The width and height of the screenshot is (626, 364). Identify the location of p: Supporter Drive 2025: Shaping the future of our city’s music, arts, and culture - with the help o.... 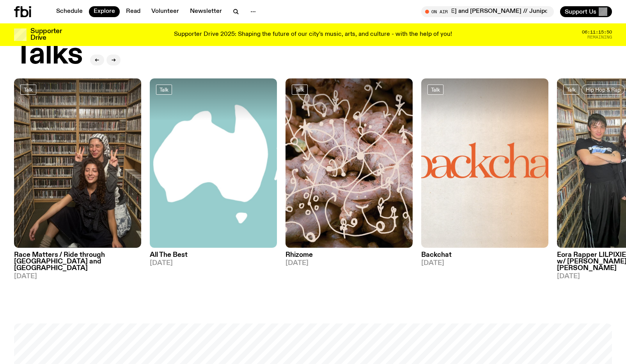
(312, 35).